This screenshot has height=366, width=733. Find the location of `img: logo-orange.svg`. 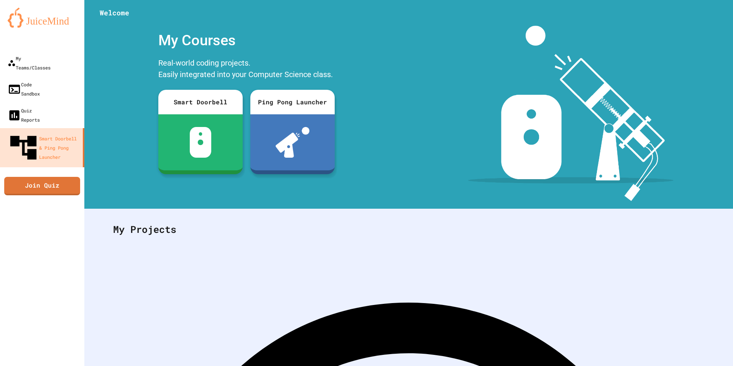

img: logo-orange.svg is located at coordinates (42, 18).